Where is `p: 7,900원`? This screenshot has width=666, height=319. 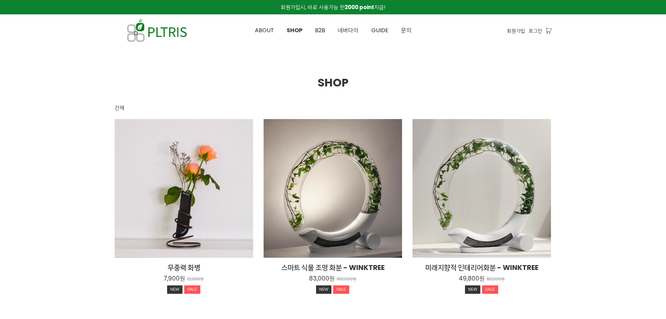
p: 7,900원 is located at coordinates (174, 278).